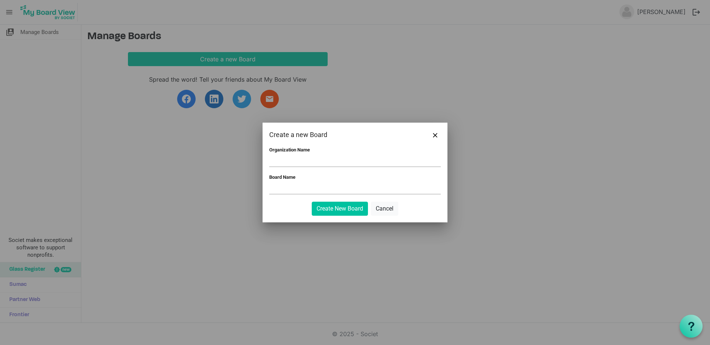 The image size is (710, 345). What do you see at coordinates (435, 135) in the screenshot?
I see `button: Close` at bounding box center [435, 135].